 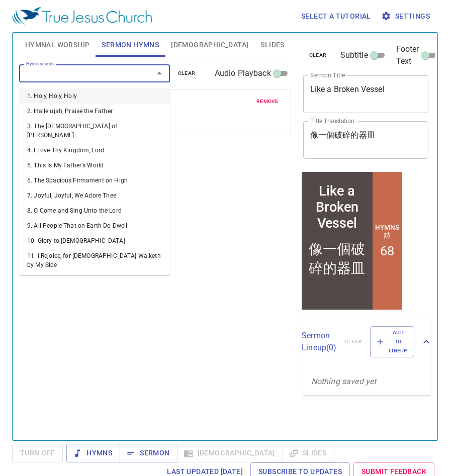 I want to click on button: Hymns, so click(x=93, y=453).